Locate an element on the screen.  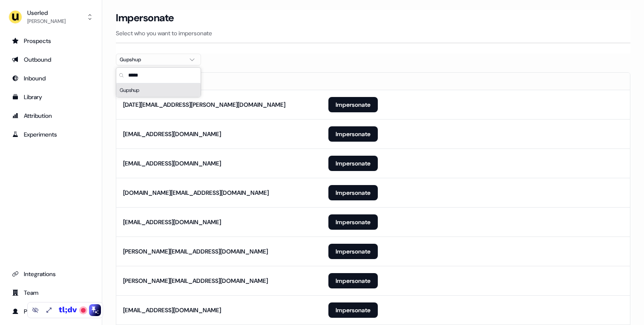
h3: Impersonate is located at coordinates (145, 18).